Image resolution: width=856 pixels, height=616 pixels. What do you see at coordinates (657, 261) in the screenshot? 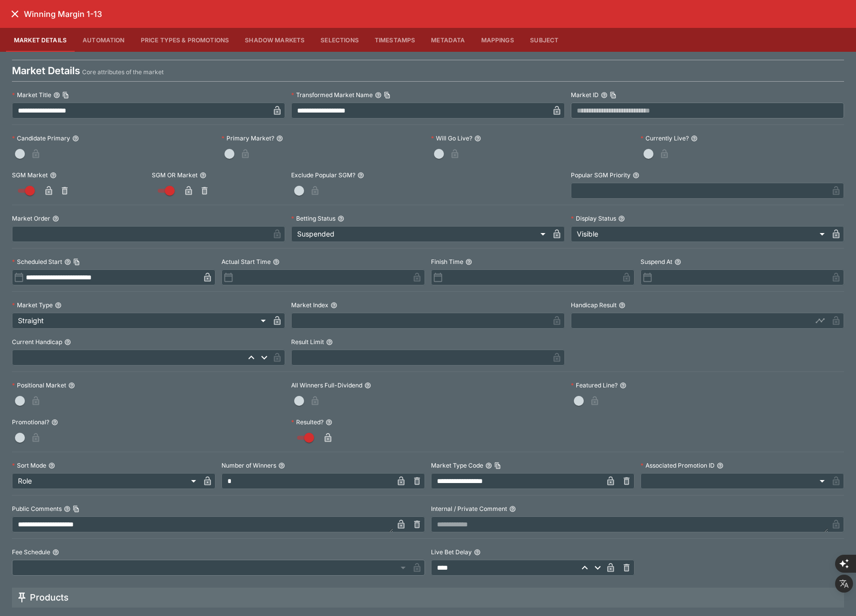
I see `p: Suspend At` at bounding box center [657, 261].